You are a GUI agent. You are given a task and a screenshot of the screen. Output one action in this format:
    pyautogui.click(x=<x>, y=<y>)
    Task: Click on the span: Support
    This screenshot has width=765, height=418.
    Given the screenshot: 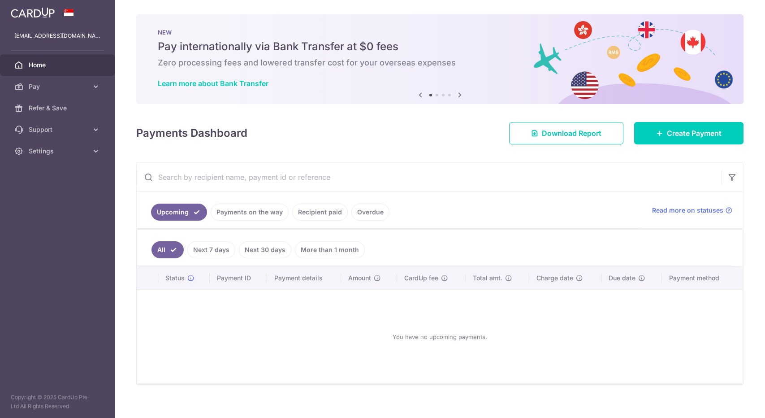 What is the action you would take?
    pyautogui.click(x=58, y=130)
    